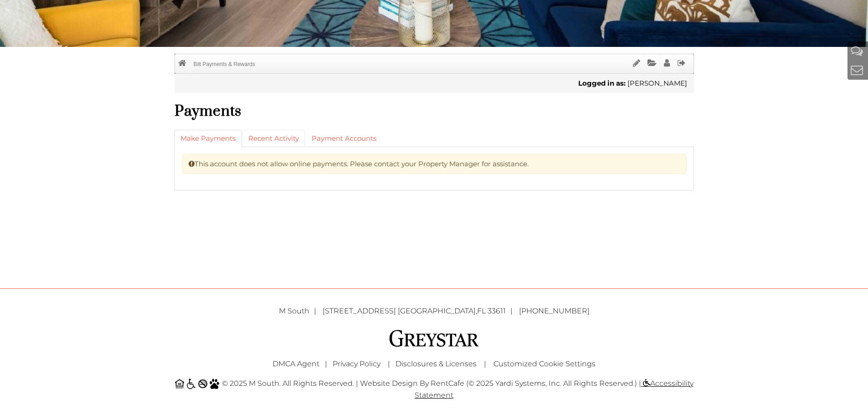 Image resolution: width=868 pixels, height=415 pixels. Describe the element at coordinates (554, 389) in the screenshot. I see `a: Accessibility Statement` at that location.